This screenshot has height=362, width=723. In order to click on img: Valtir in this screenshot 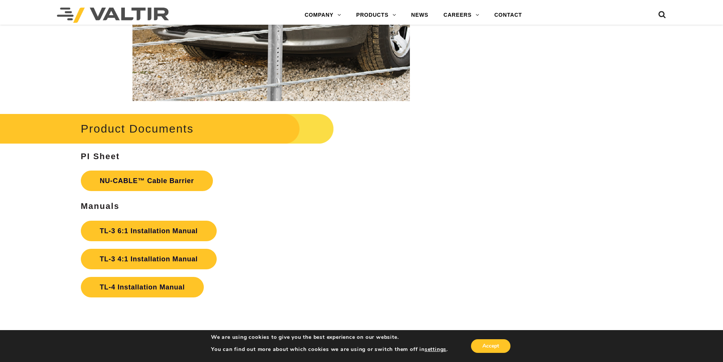, I will do `click(113, 15)`.